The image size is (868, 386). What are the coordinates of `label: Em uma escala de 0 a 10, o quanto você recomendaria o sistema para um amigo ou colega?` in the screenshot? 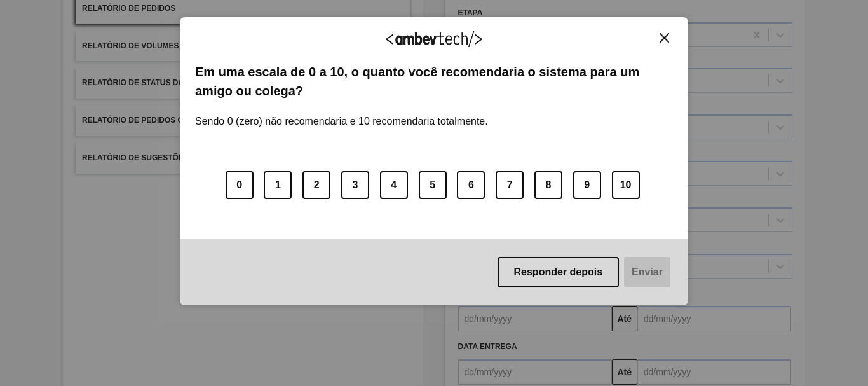 It's located at (434, 82).